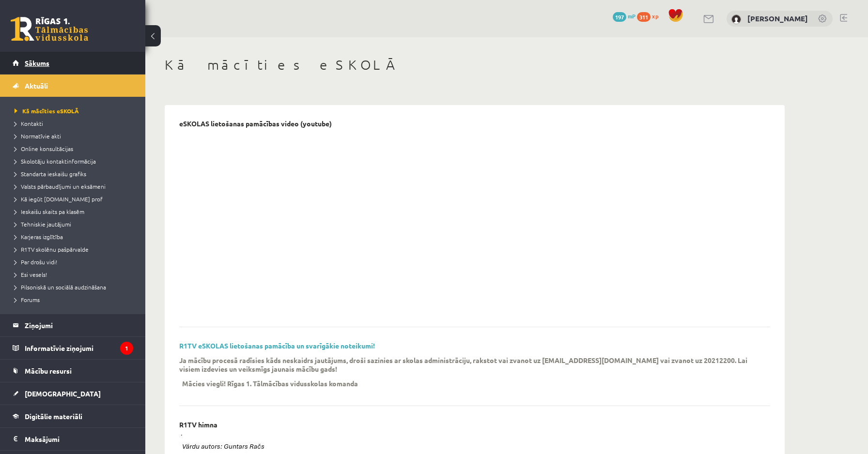  I want to click on a: Tehniskie jautājumi, so click(75, 225).